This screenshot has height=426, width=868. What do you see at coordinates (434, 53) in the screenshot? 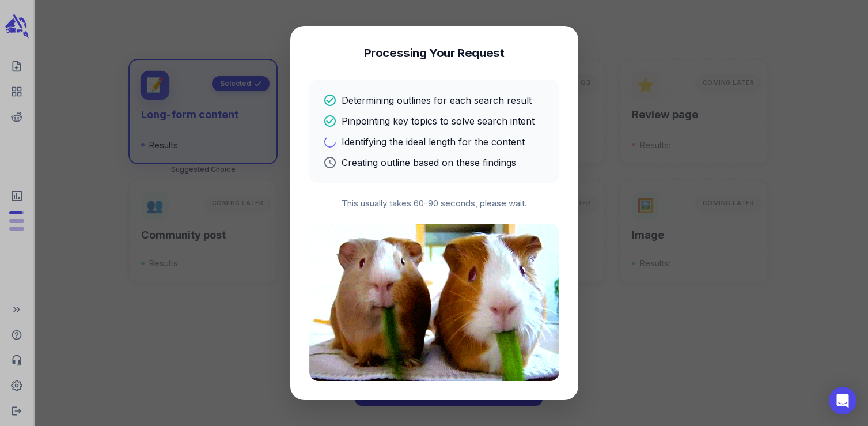
I see `h4: Processing Your Request` at bounding box center [434, 53].